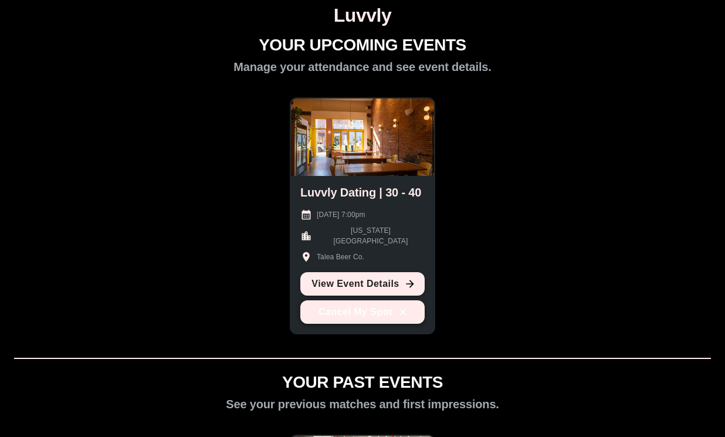 The width and height of the screenshot is (725, 437). What do you see at coordinates (362, 382) in the screenshot?
I see `h1: YOUR PAST EVENTS` at bounding box center [362, 382].